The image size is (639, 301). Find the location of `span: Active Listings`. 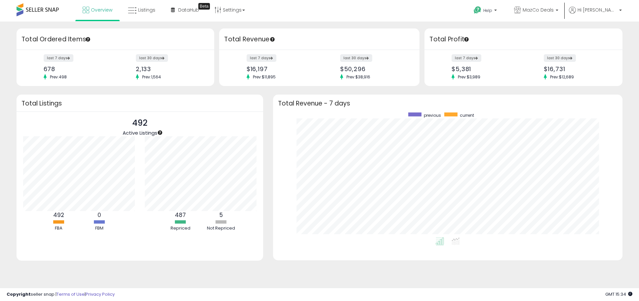

span: Active Listings is located at coordinates (140, 133).